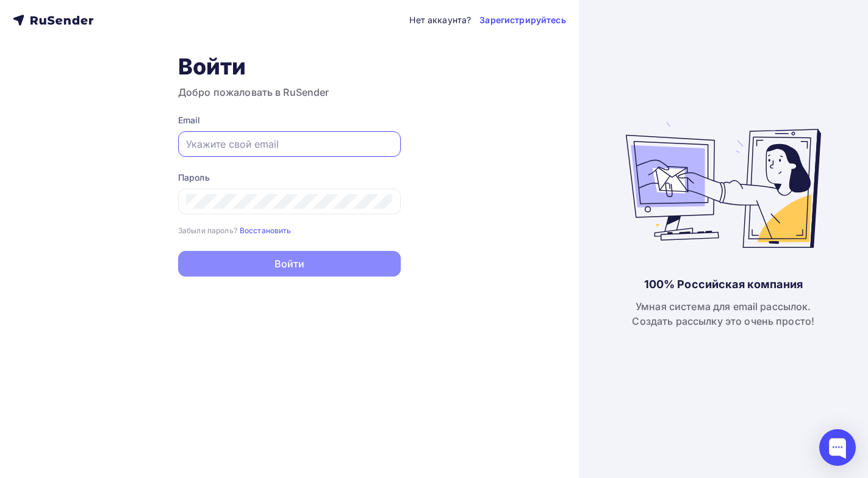  I want to click on button: Войти, so click(289, 263).